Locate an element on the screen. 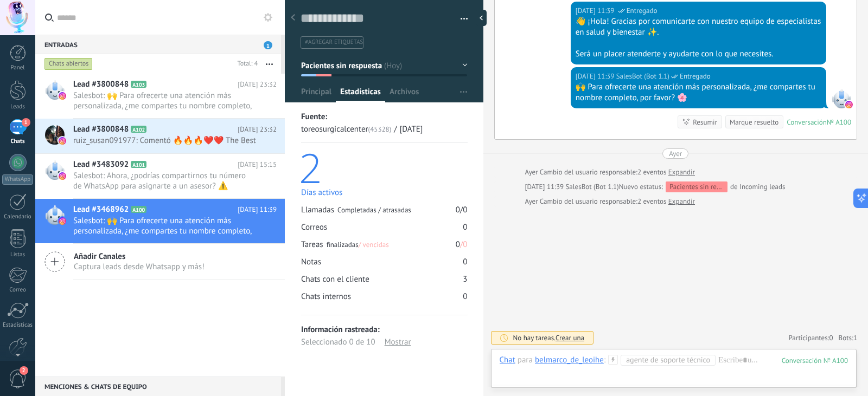 The image size is (868, 396). div: Correo is located at coordinates (18, 290).